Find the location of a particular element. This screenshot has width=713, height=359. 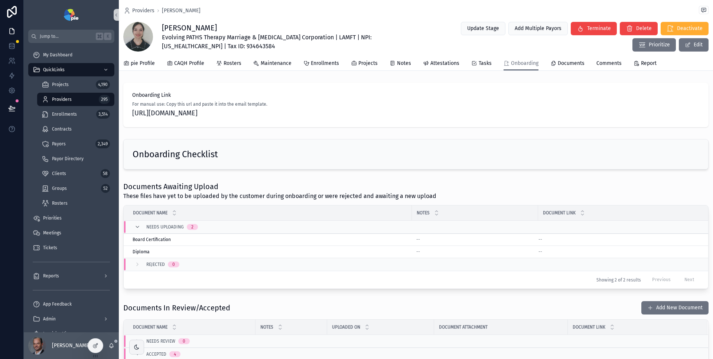

span: QuickLinks is located at coordinates (54, 70).